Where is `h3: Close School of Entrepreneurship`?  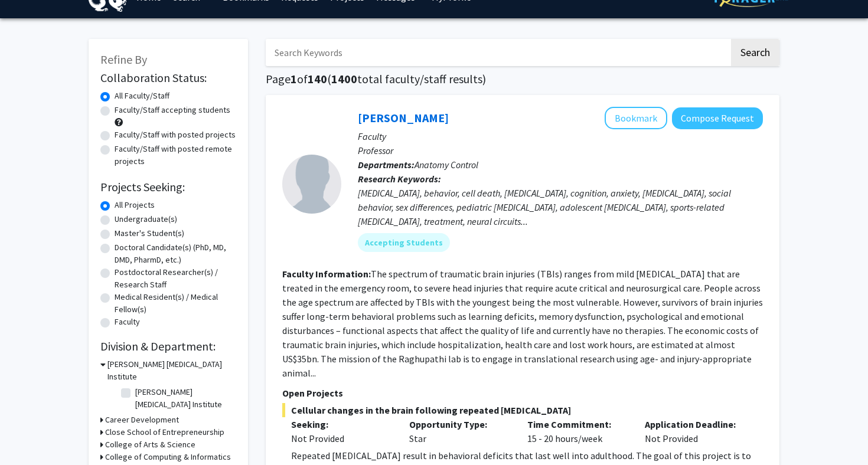 h3: Close School of Entrepreneurship is located at coordinates (165, 432).